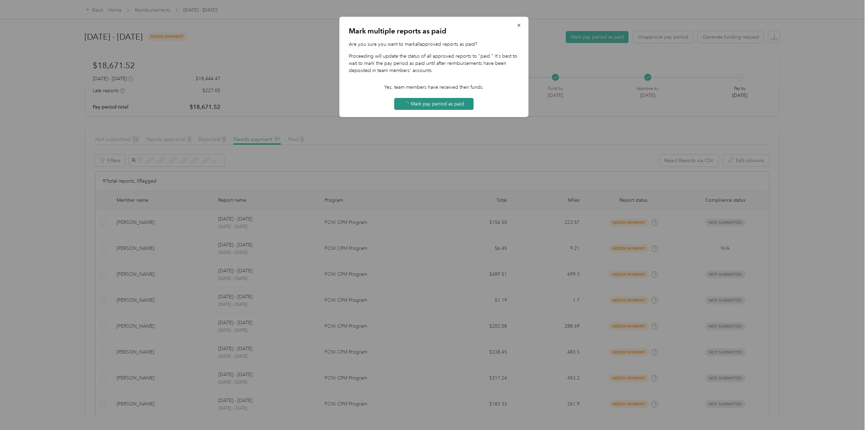  Describe the element at coordinates (434, 31) in the screenshot. I see `p: Mark multiple reports as paid` at that location.